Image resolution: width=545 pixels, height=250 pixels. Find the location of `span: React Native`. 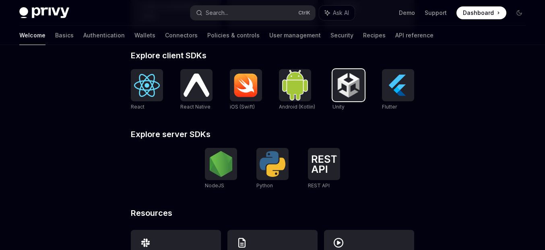

span: React Native is located at coordinates (195, 107).